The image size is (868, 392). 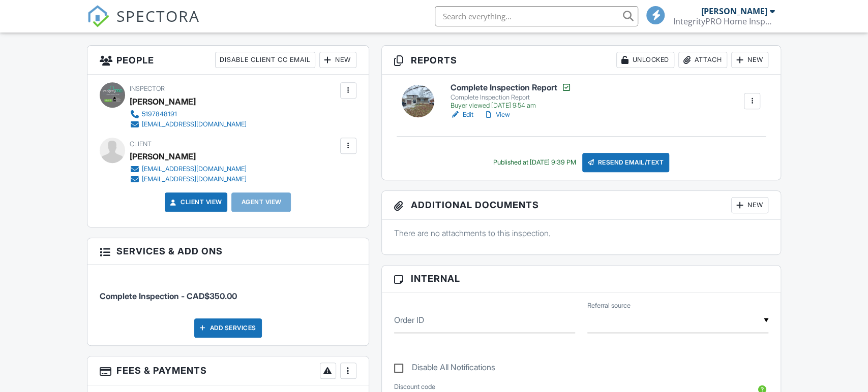 I want to click on span: Inspector, so click(x=147, y=88).